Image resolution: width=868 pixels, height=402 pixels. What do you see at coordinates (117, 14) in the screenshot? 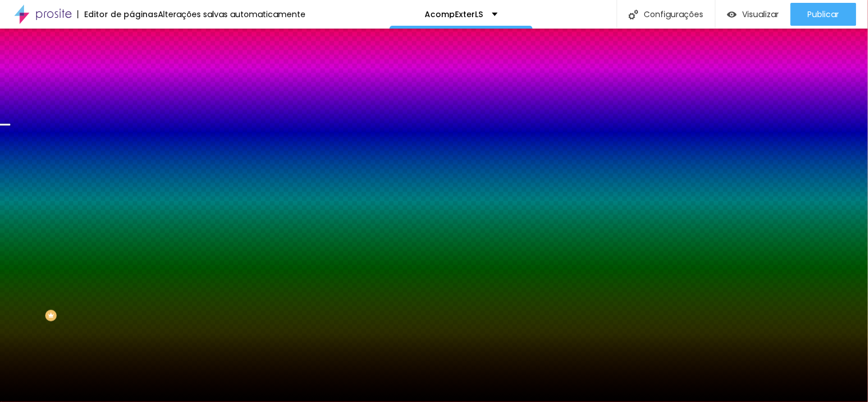
I see `div: Editor de páginas` at bounding box center [117, 14].